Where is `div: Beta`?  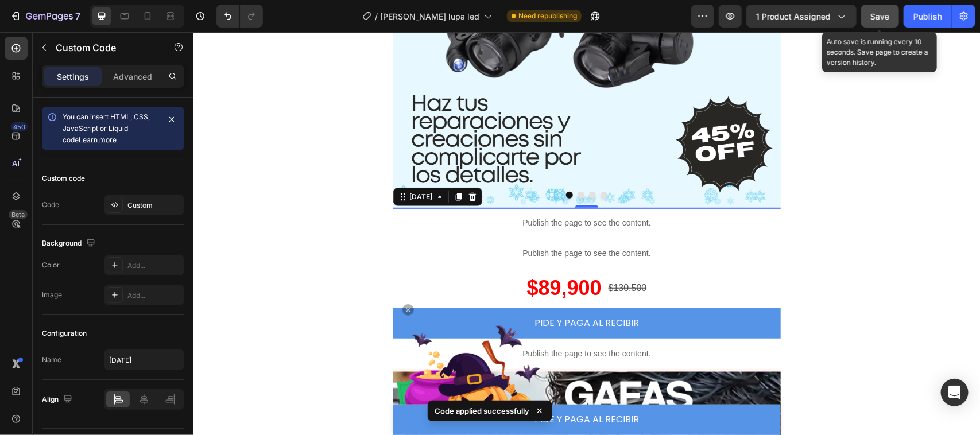
div: Beta is located at coordinates (18, 215).